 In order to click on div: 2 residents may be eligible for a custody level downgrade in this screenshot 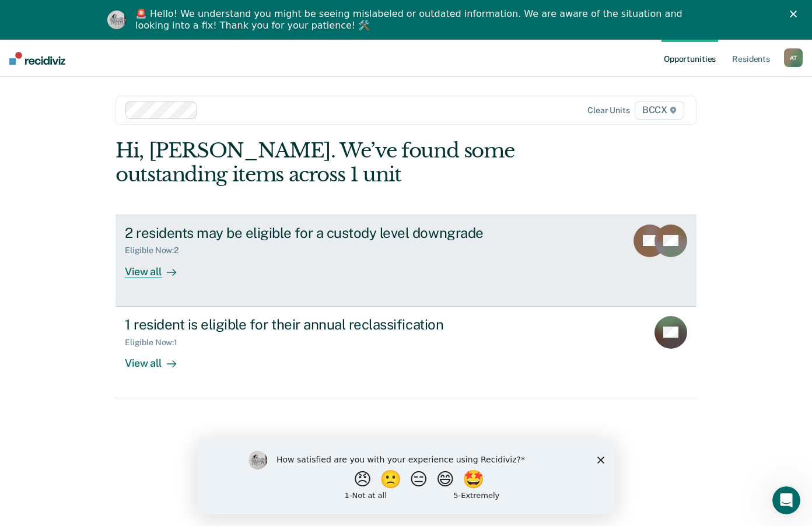, I will do `click(330, 233)`.